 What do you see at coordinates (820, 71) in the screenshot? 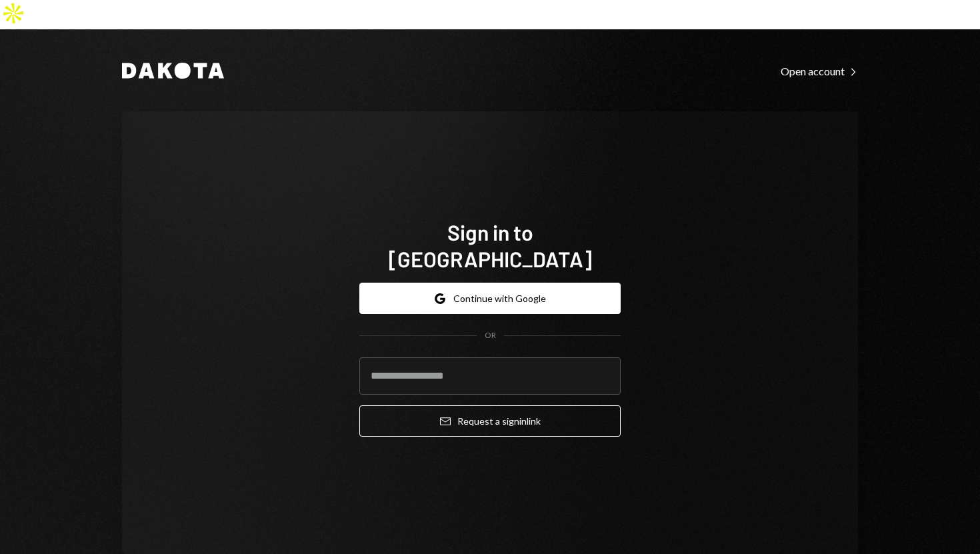
I see `a: Open account` at bounding box center [820, 71].